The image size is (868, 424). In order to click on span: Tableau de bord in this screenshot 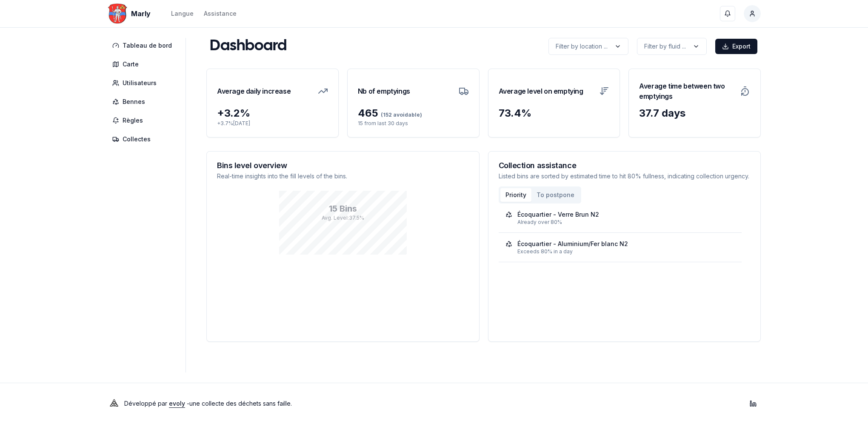, I will do `click(147, 45)`.